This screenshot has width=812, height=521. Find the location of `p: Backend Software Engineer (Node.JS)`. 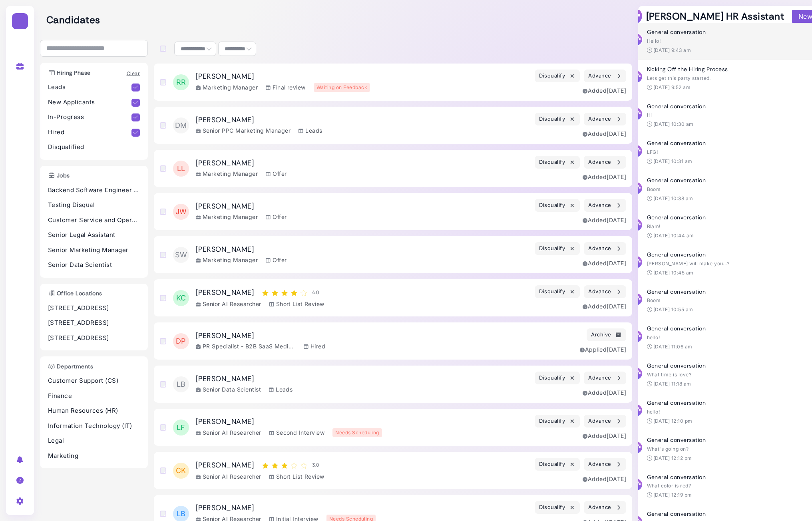

p: Backend Software Engineer (Node.JS) is located at coordinates (94, 190).